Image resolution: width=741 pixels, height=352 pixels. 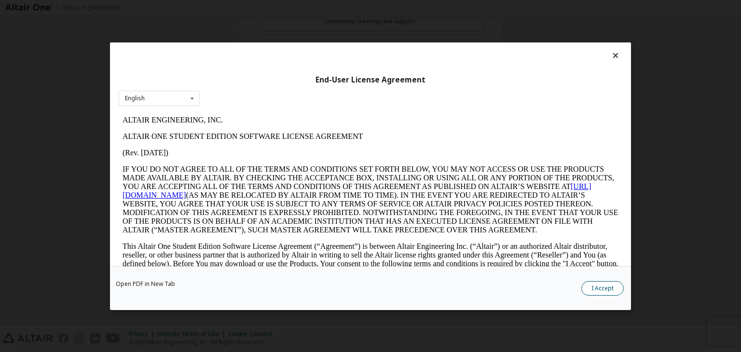 What do you see at coordinates (371, 80) in the screenshot?
I see `div: End-User License Agreement` at bounding box center [371, 80].